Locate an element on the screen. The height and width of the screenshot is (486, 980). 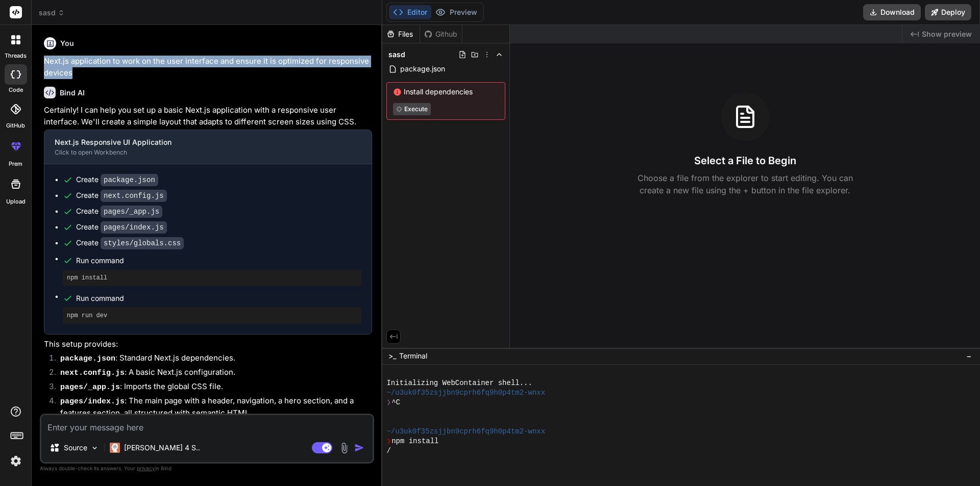
div: Next.js Responsive UI Application is located at coordinates (200, 142).